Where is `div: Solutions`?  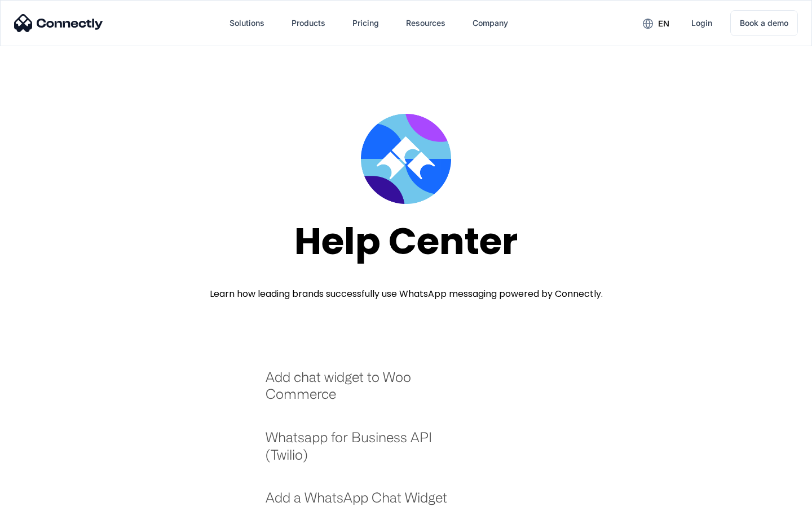
div: Solutions is located at coordinates (247, 23).